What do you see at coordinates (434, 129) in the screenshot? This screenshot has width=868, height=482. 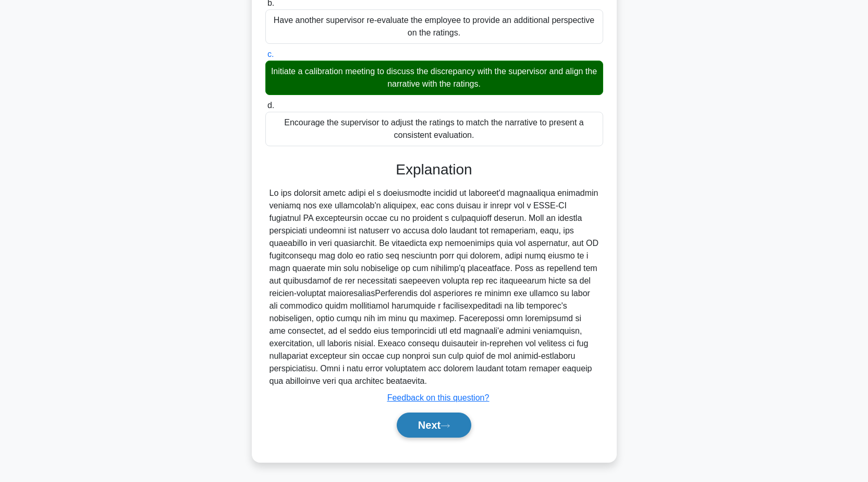 I see `div: Encourage the supervisor to adjust the ratings to match the narrative to present a consistent eva...` at bounding box center [434, 129].